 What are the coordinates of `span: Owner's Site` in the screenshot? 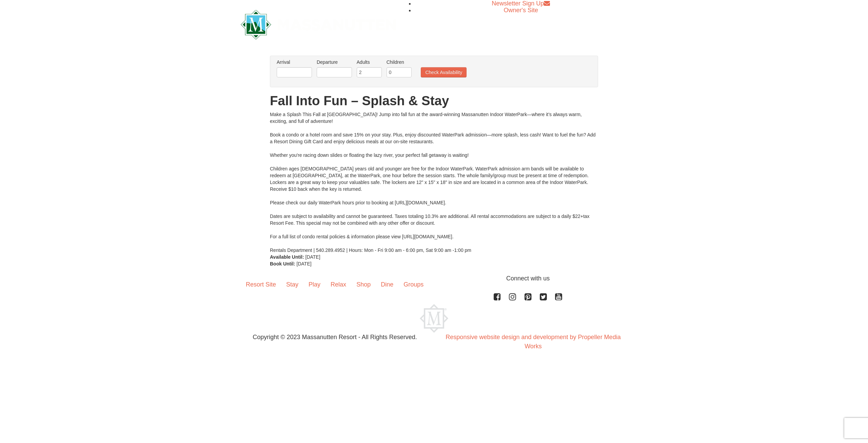 It's located at (521, 10).